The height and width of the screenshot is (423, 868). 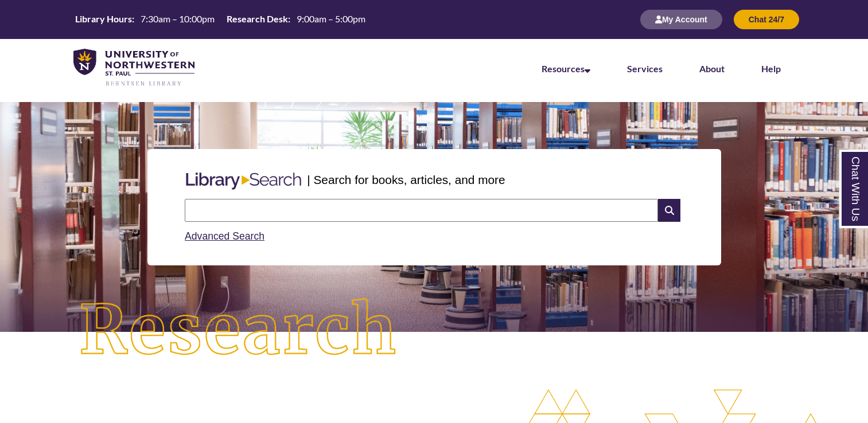 What do you see at coordinates (331, 18) in the screenshot?
I see `span: 9:00am – 5:00pm` at bounding box center [331, 18].